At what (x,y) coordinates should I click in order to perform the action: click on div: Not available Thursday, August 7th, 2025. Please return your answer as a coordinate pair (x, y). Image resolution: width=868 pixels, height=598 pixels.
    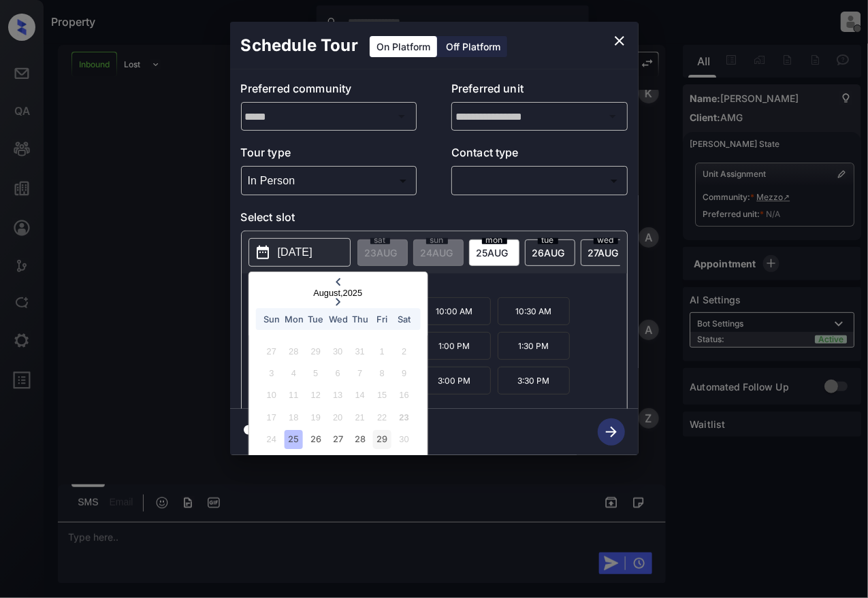
    Looking at the image, I should click on (360, 373).